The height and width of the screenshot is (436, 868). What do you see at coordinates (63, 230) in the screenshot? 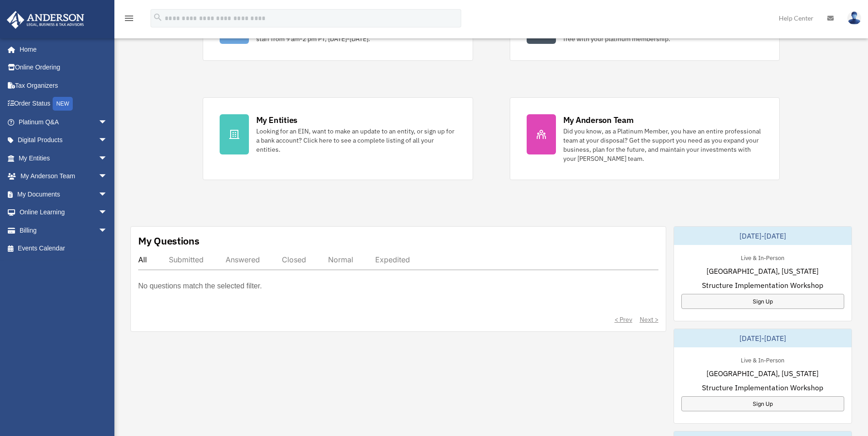
I see `a: Billingarrow_drop_down` at bounding box center [63, 230].